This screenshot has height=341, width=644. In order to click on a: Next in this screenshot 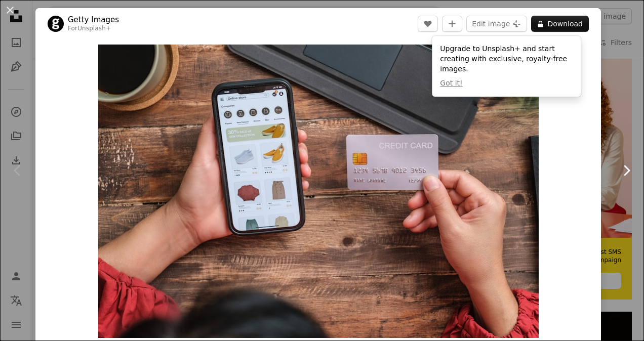, I will do `click(627, 170)`.